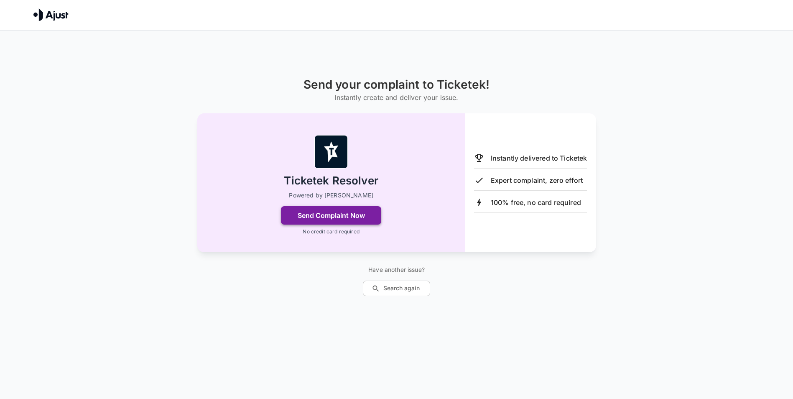 The height and width of the screenshot is (399, 793). Describe the element at coordinates (397, 97) in the screenshot. I see `h6: Instantly create and deliver your issue.` at that location.